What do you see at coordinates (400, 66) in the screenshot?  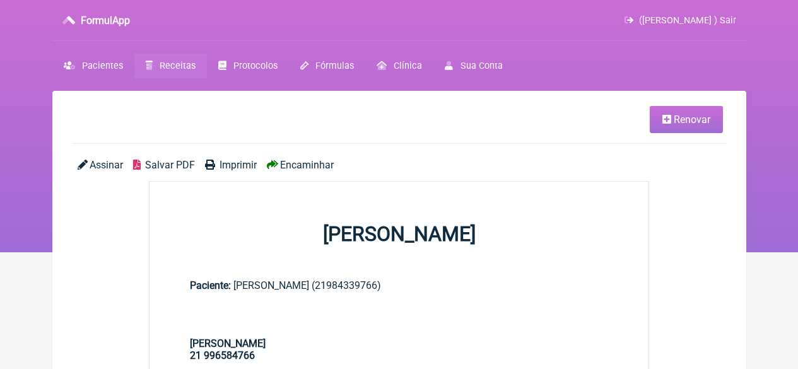 I see `a: Clínica` at bounding box center [400, 66].